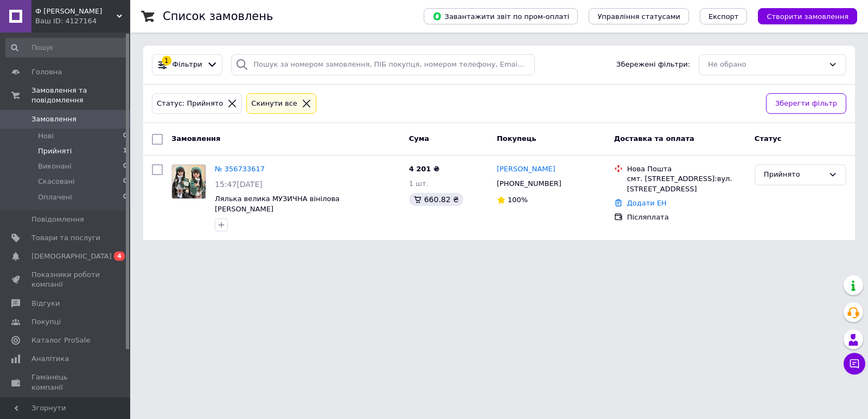 This screenshot has width=868, height=419. What do you see at coordinates (436, 199) in the screenshot?
I see `div: 660.82 ₴` at bounding box center [436, 199].